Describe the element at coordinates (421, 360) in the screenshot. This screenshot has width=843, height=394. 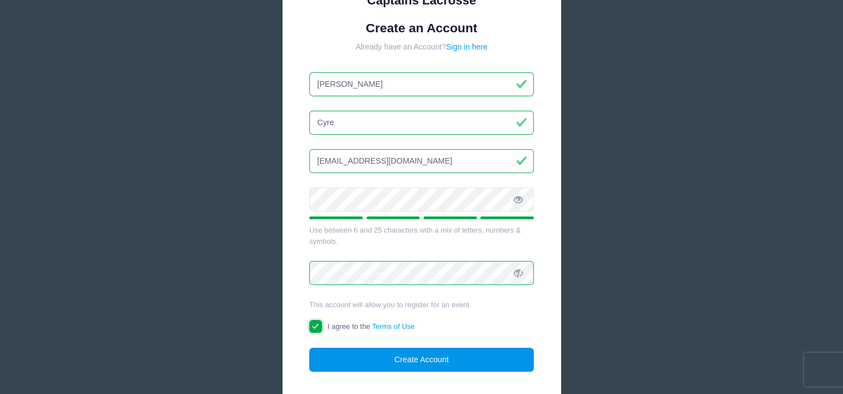
I see `button: Create Account` at that location.